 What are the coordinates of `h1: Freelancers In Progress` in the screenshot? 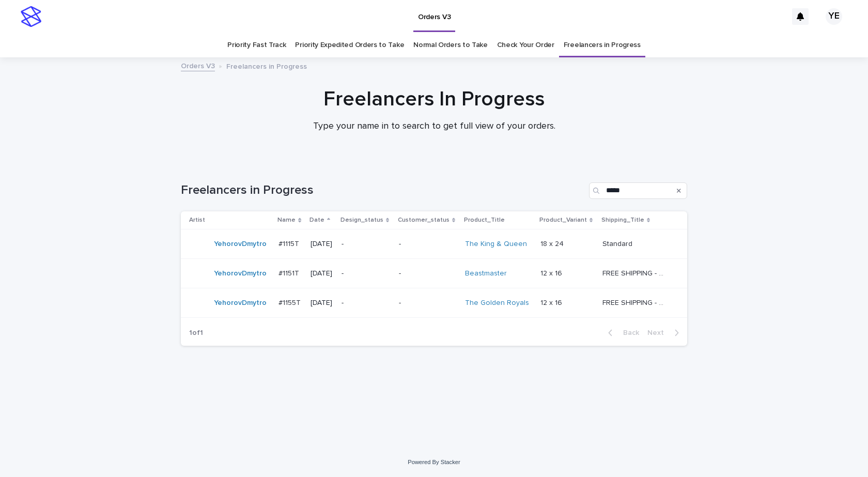 It's located at (434, 99).